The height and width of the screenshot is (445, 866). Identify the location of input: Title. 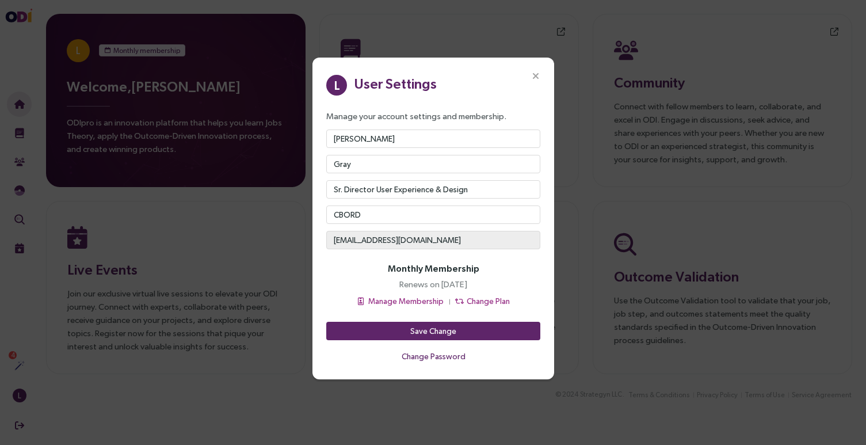
(433, 189).